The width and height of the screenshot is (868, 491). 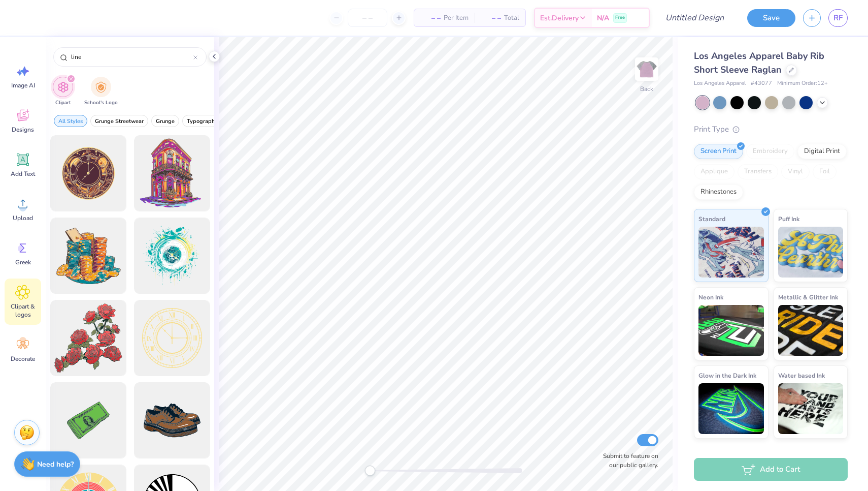 I want to click on div: Back, so click(x=647, y=89).